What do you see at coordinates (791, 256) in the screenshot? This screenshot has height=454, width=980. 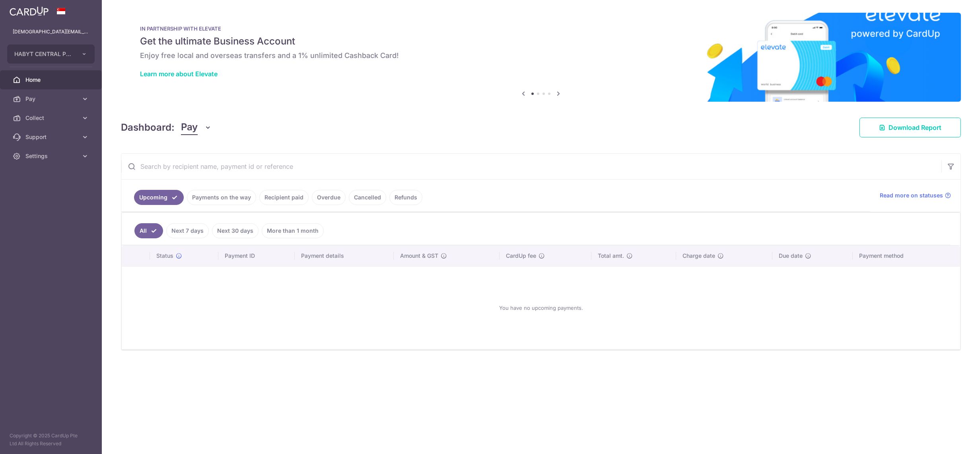 I see `span: Due date` at bounding box center [791, 256].